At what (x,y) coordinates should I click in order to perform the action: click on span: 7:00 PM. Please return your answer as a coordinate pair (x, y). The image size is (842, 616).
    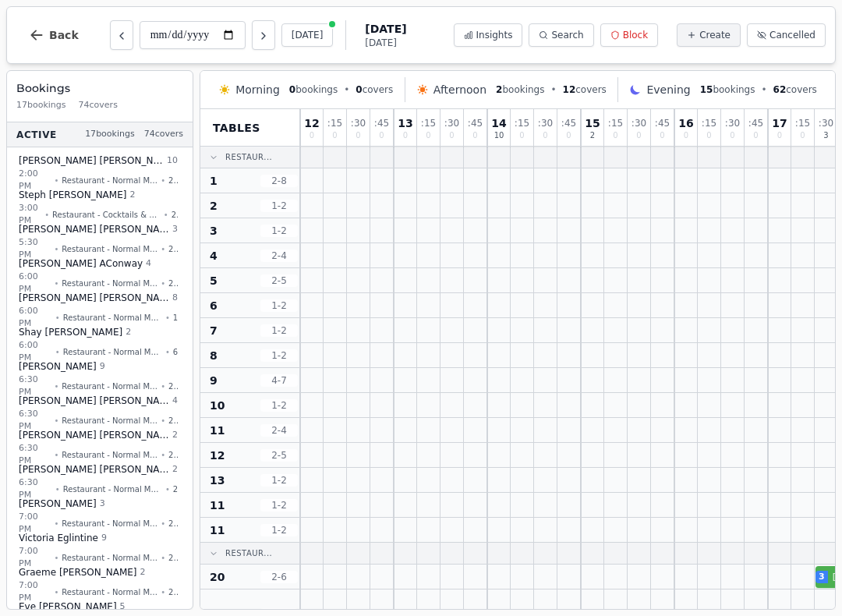
    Looking at the image, I should click on (34, 591).